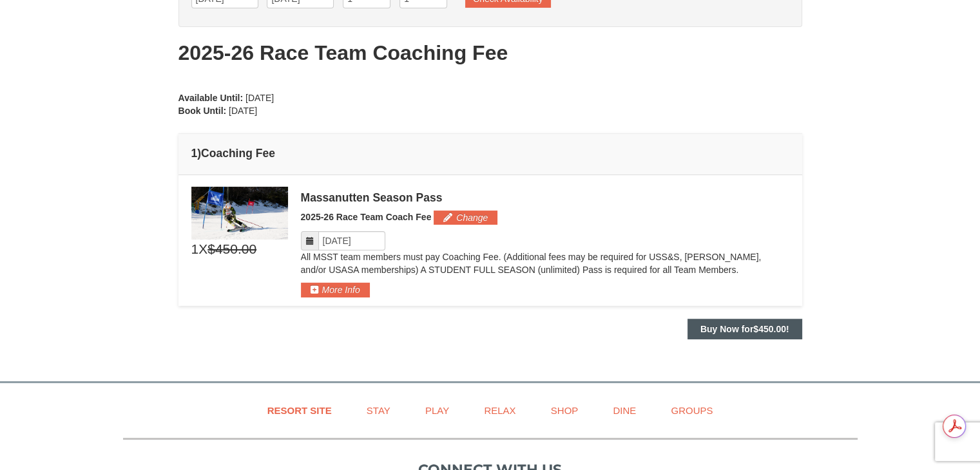 This screenshot has height=470, width=980. What do you see at coordinates (691, 410) in the screenshot?
I see `a: Groups` at bounding box center [691, 410].